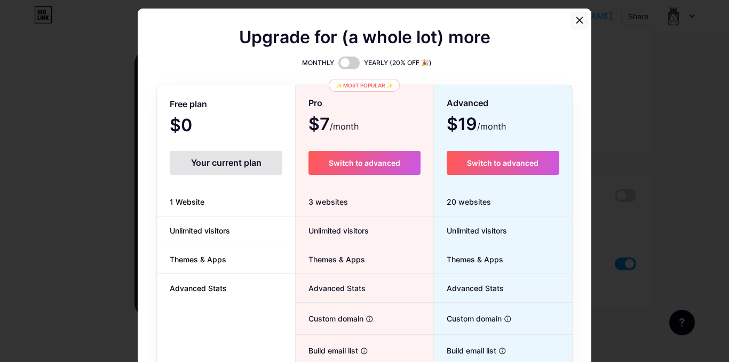 The width and height of the screenshot is (729, 362). What do you see at coordinates (364, 202) in the screenshot?
I see `div: 3 websites` at bounding box center [364, 202].